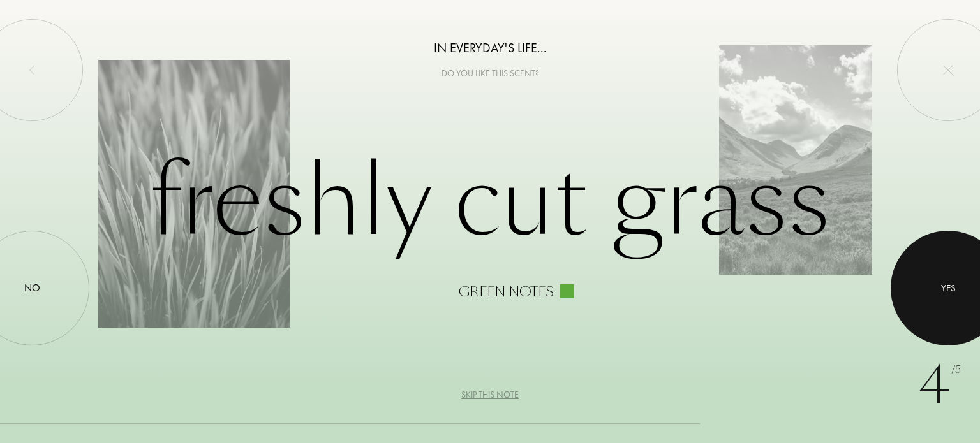 This screenshot has height=443, width=980. I want to click on div: Freshly cut grass, so click(490, 222).